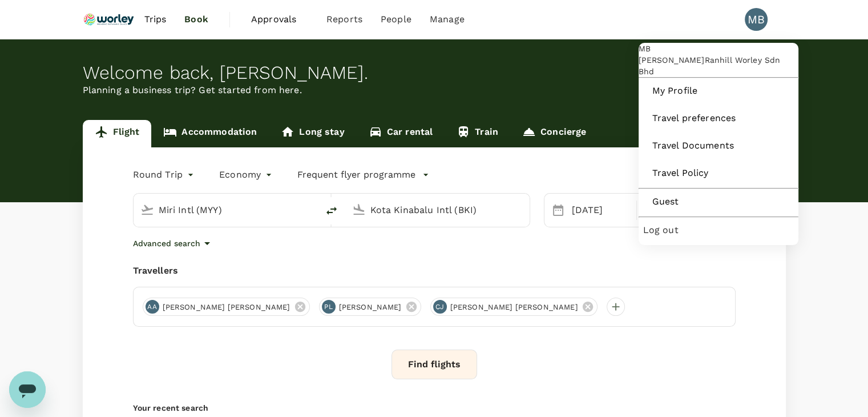  What do you see at coordinates (165, 175) in the screenshot?
I see `div: Round Trip` at bounding box center [165, 175].